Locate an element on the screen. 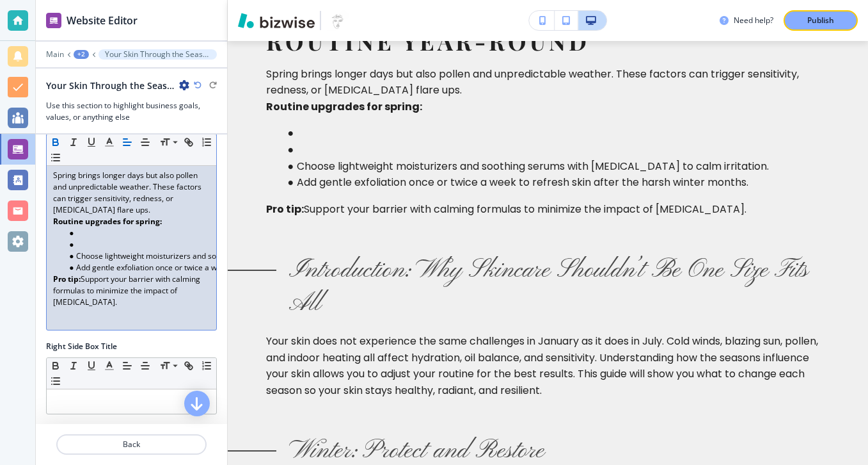 Image resolution: width=868 pixels, height=465 pixels. div: +2 is located at coordinates (82, 55).